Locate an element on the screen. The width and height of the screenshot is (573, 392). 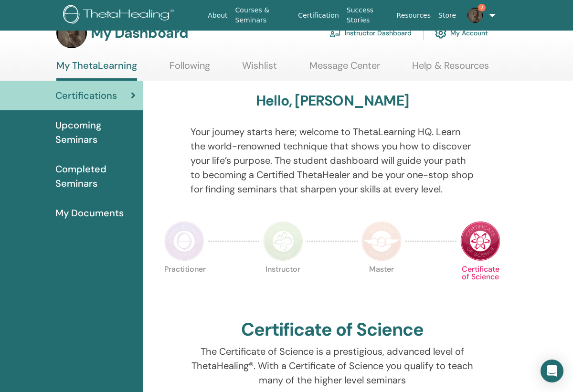
a: My Account is located at coordinates (461, 33).